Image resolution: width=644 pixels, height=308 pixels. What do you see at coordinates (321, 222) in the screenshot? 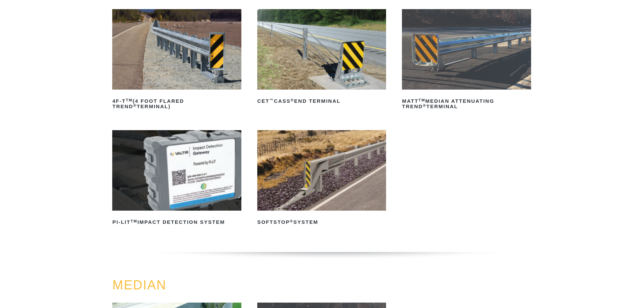
I see `h2: SoftStop System` at bounding box center [321, 222].